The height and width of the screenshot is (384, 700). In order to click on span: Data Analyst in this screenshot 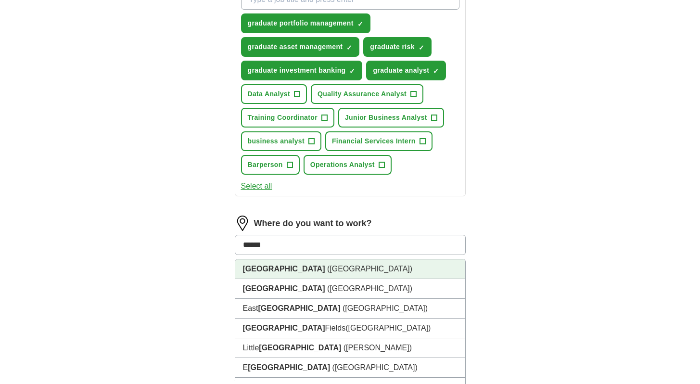, I will do `click(269, 94)`.